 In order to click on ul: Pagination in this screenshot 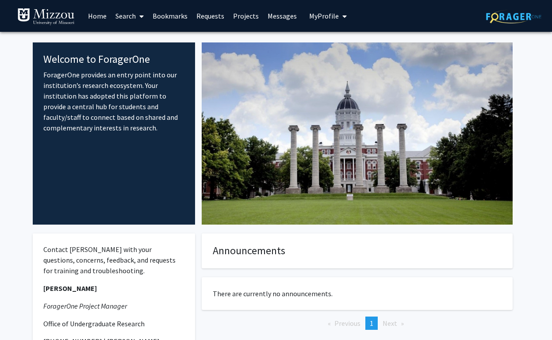, I will do `click(357, 323)`.